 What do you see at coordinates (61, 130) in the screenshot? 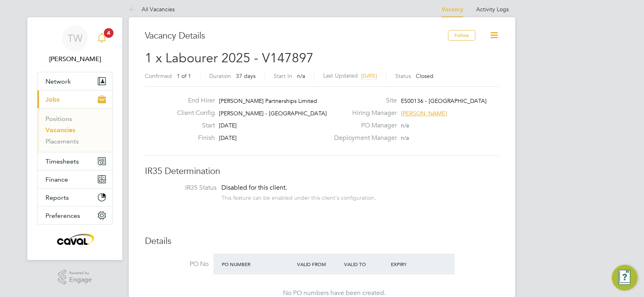
I see `a: Vacancies` at bounding box center [61, 130].